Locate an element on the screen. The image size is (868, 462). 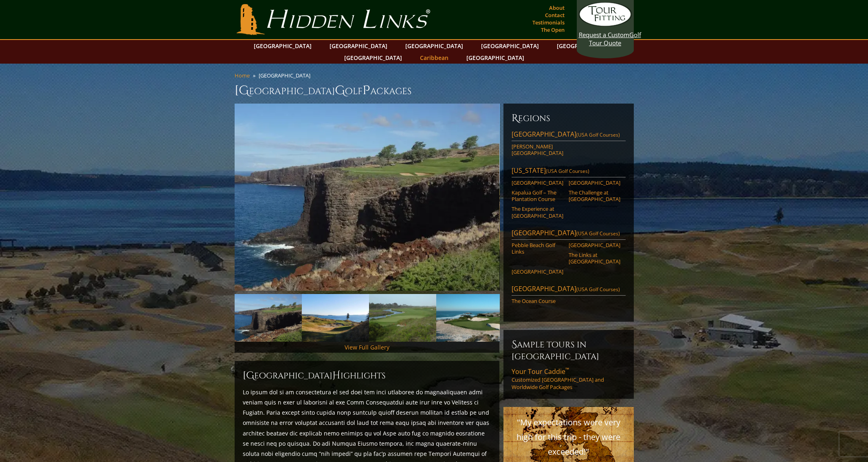
a: Kapalua Golf – The Plantation Course is located at coordinates (537, 196).